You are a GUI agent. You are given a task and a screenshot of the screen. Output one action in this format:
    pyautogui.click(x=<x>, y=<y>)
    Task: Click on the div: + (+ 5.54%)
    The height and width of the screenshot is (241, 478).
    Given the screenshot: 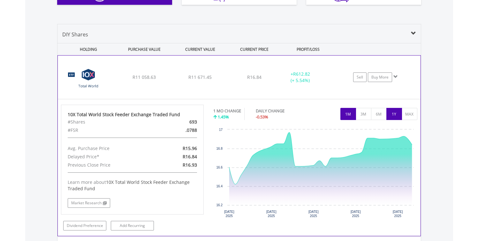 What is the action you would take?
    pyautogui.click(x=300, y=77)
    